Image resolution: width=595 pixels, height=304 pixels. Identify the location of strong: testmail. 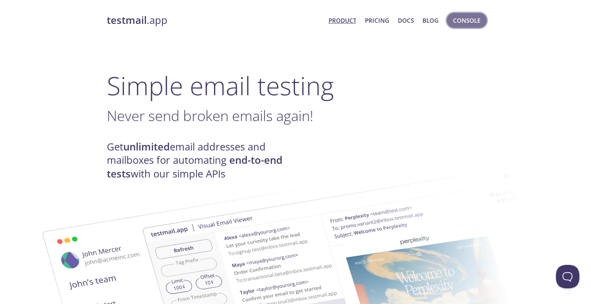
(127, 20).